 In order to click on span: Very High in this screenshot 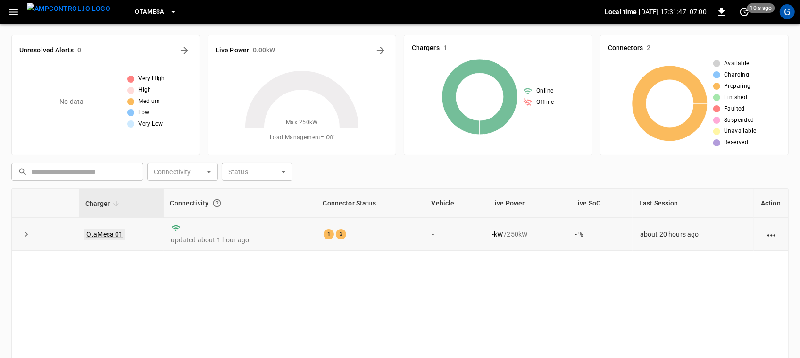, I will do `click(151, 79)`.